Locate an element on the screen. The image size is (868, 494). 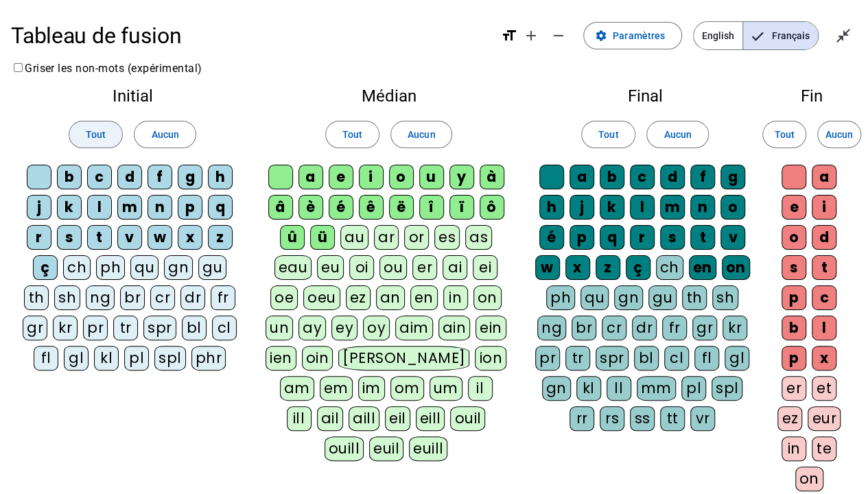
mat-icon: add is located at coordinates (531, 35).